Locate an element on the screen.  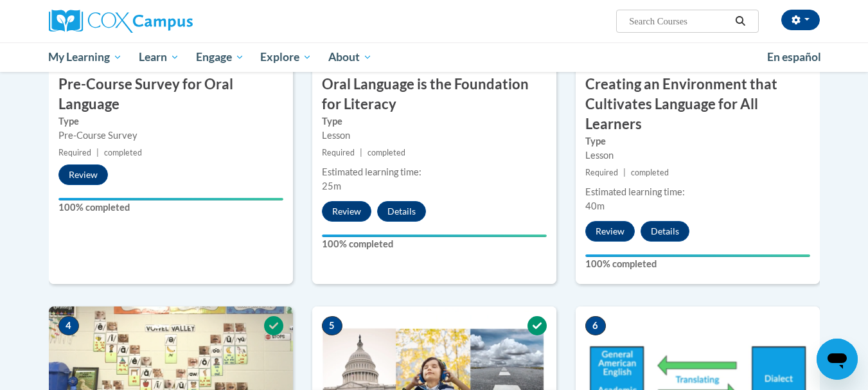
a: Cox Campus is located at coordinates (171, 21).